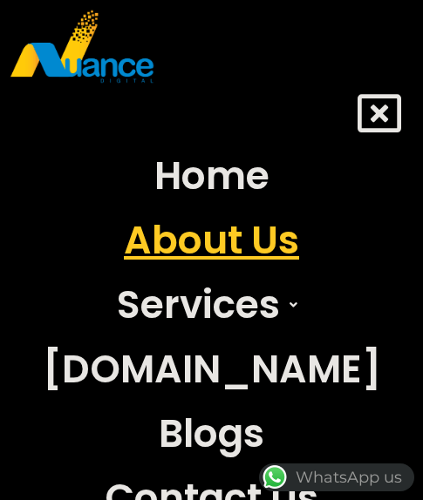 The width and height of the screenshot is (423, 500). Describe the element at coordinates (336, 478) in the screenshot. I see `a: WhatsAppWhatsApp us` at that location.